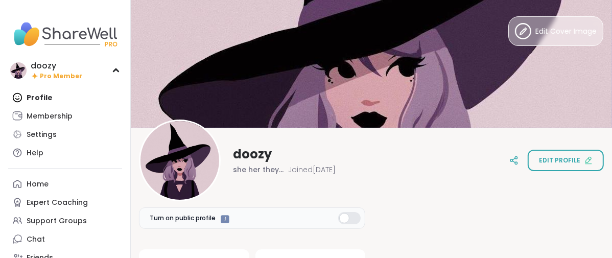 The height and width of the screenshot is (258, 612). I want to click on a: Support Groups, so click(65, 221).